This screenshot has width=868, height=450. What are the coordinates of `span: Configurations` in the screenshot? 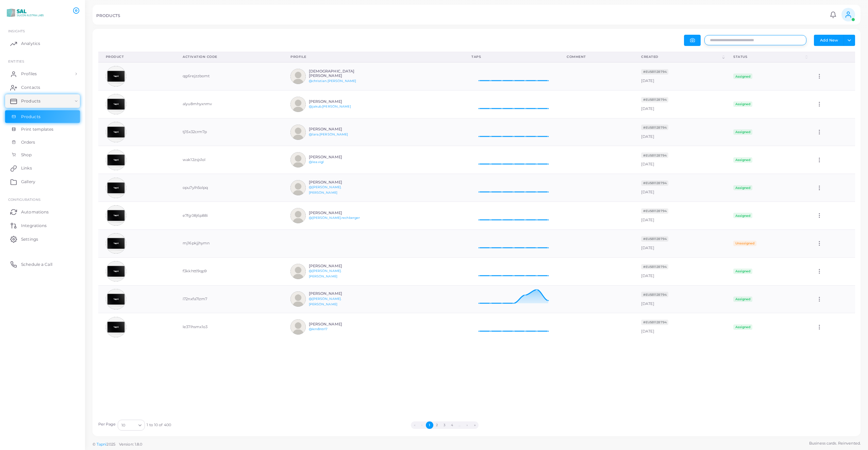 It's located at (24, 199).